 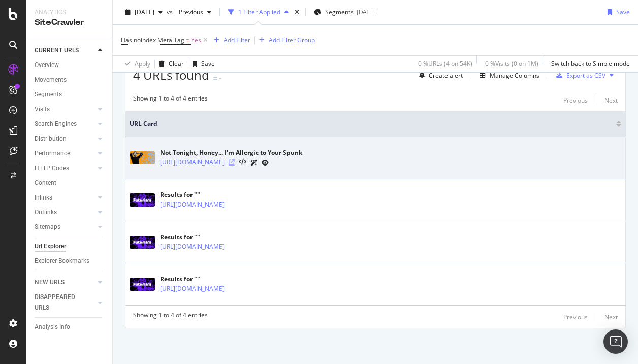 What do you see at coordinates (64, 212) in the screenshot?
I see `a: Outlinks` at bounding box center [64, 212].